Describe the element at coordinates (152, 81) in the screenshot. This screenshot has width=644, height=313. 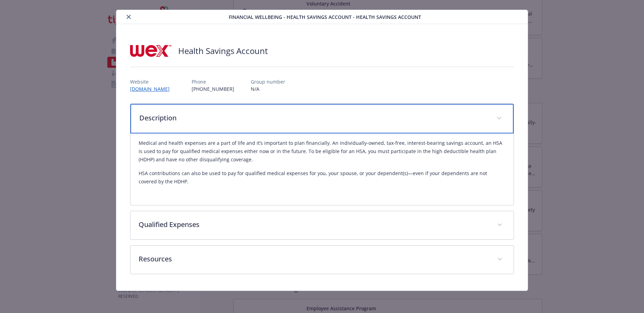
I see `p: Website` at that location.